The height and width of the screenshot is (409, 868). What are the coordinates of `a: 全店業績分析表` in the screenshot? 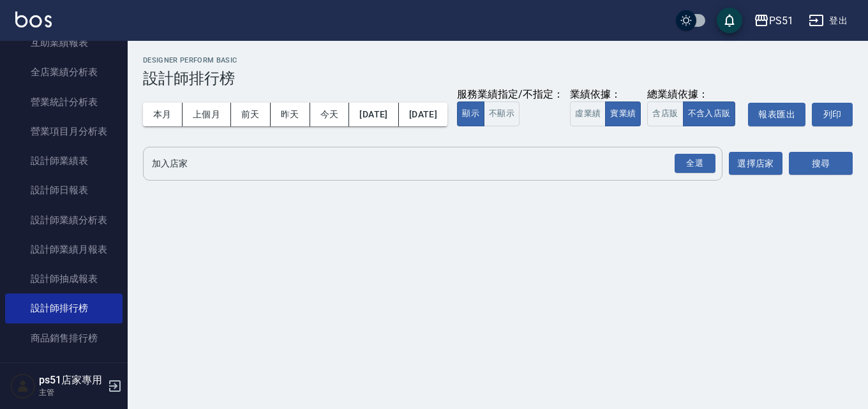 It's located at (64, 72).